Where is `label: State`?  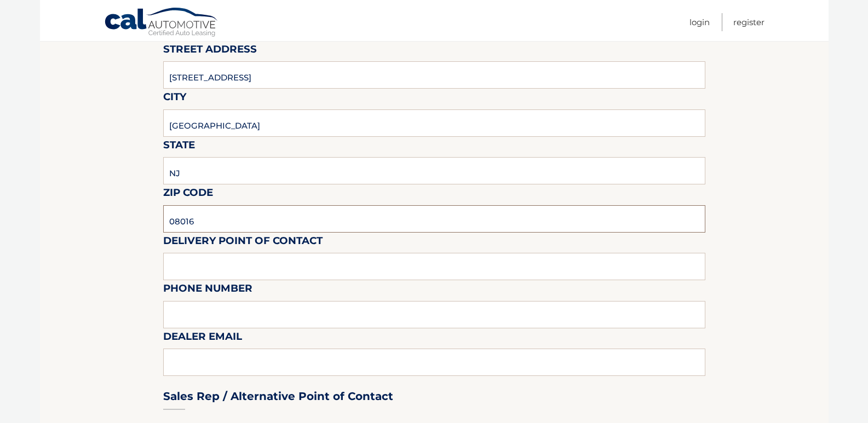 label: State is located at coordinates (179, 147).